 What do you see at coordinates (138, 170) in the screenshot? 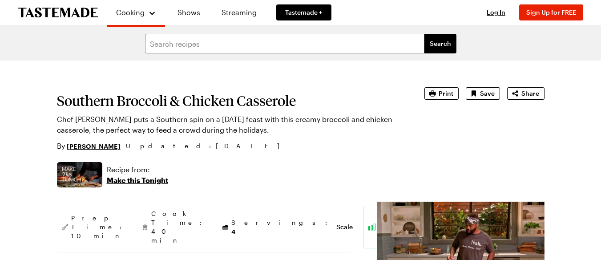
I see `p: Recipe from:` at bounding box center [138, 170].